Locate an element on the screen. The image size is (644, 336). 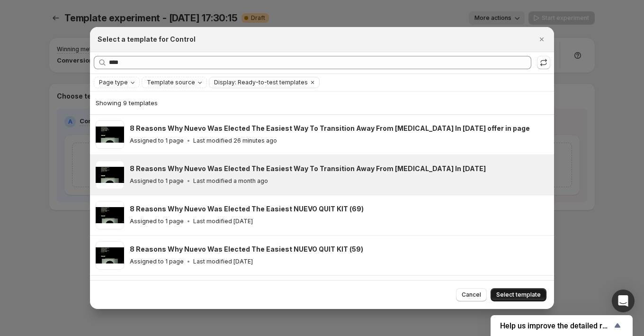
span: Help us improve the detailed report for A/B campaigns is located at coordinates (556, 325).